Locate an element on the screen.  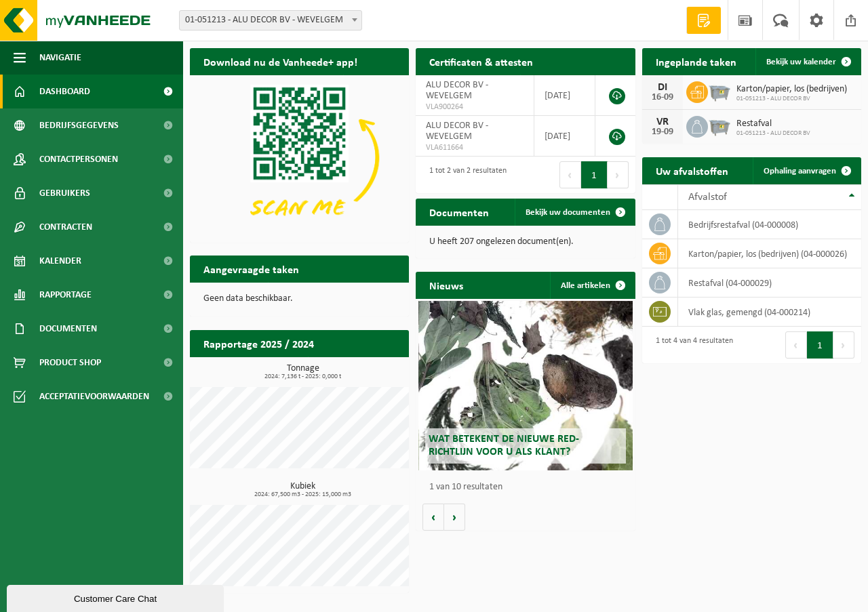
td: vlak glas, gemengd (04-000214) is located at coordinates (770, 312).